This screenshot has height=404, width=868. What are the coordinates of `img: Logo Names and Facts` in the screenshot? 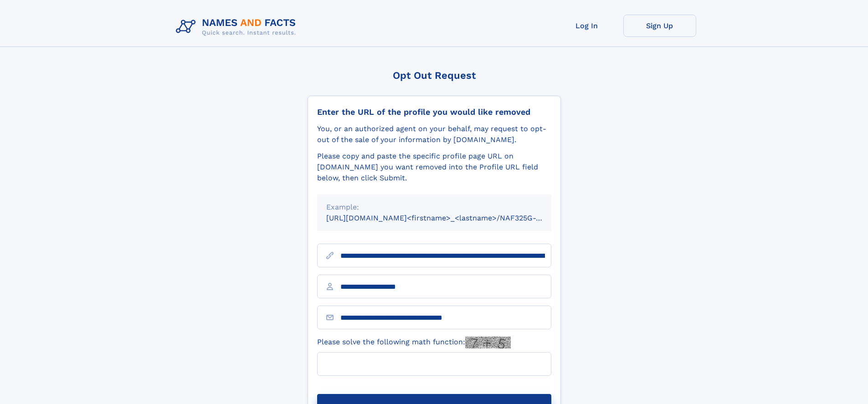 It's located at (238, 27).